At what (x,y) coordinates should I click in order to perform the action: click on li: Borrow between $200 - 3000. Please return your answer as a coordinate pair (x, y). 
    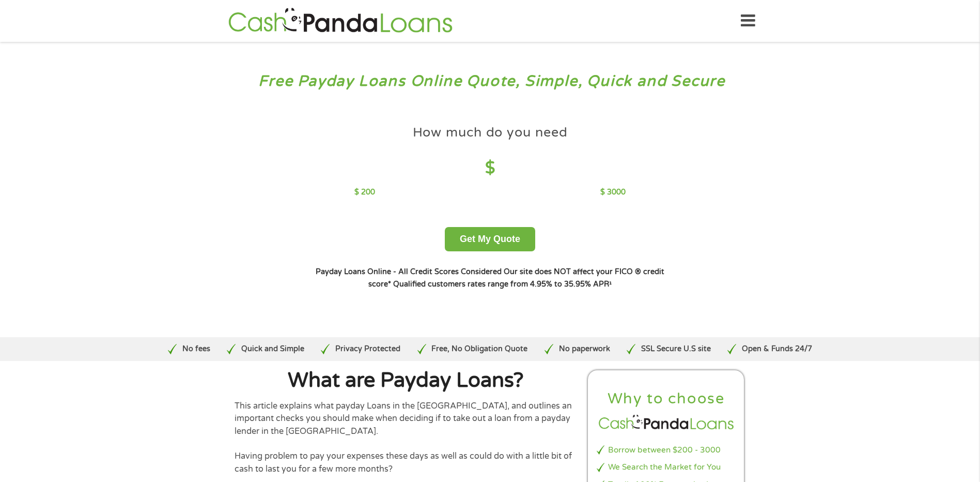
    Looking at the image, I should click on (667, 450).